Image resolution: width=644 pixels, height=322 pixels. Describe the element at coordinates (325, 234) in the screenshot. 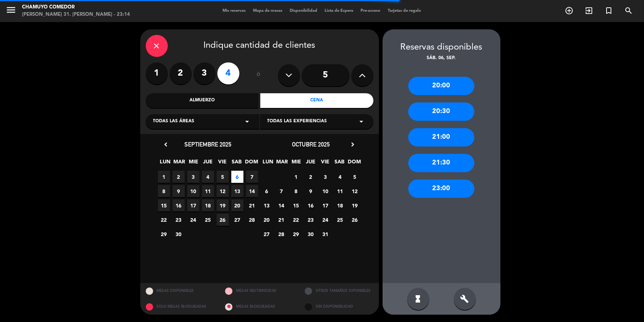

I see `span: 31` at that location.